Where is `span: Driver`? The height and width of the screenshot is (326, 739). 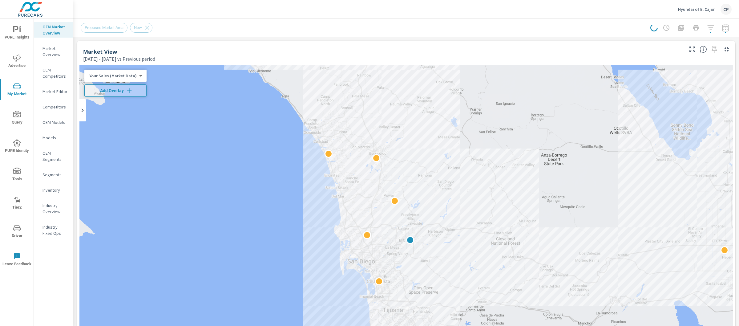
span: Driver is located at coordinates (17, 231).